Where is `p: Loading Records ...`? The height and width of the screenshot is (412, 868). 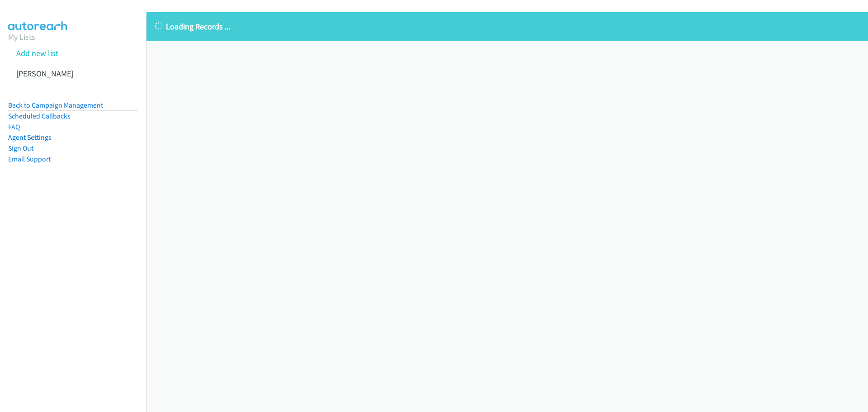
p: Loading Records ... is located at coordinates (507, 26).